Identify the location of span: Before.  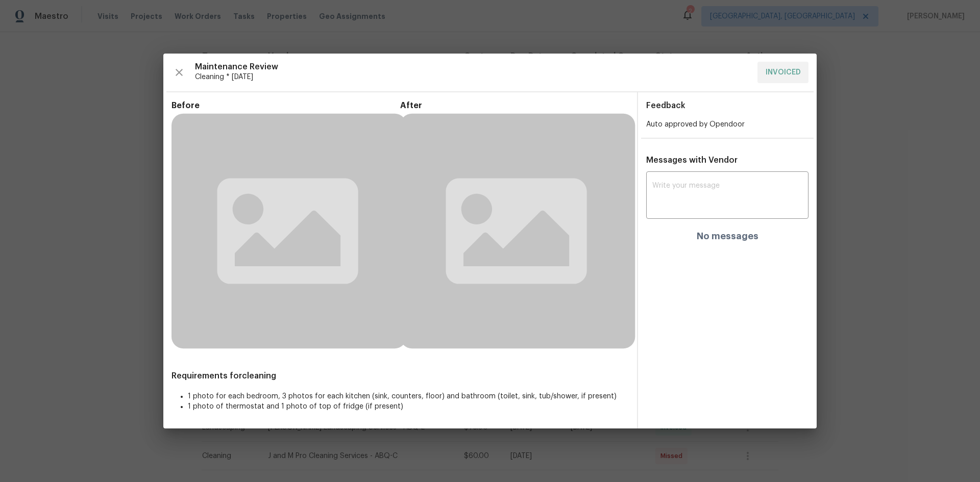
(286, 105).